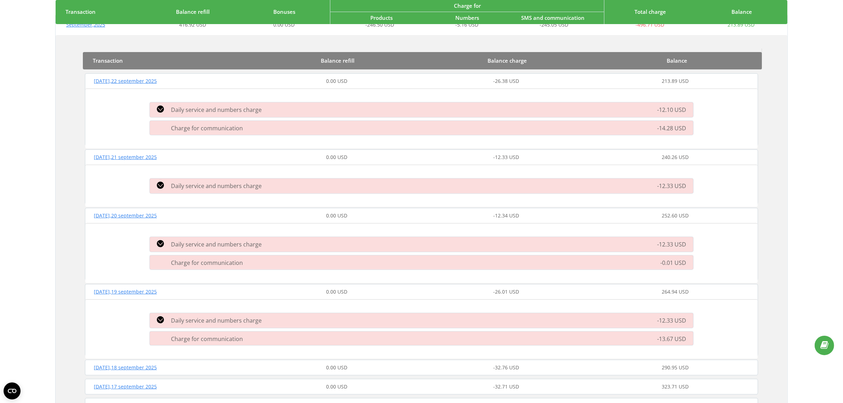 The width and height of the screenshot is (843, 403). Describe the element at coordinates (649, 24) in the screenshot. I see `span: -496.71 USD` at that location.